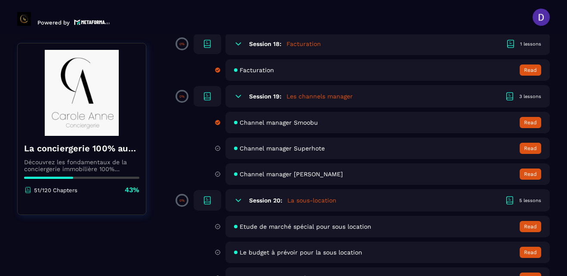  What do you see at coordinates (265, 44) in the screenshot?
I see `h6: Session 18:` at bounding box center [265, 44].